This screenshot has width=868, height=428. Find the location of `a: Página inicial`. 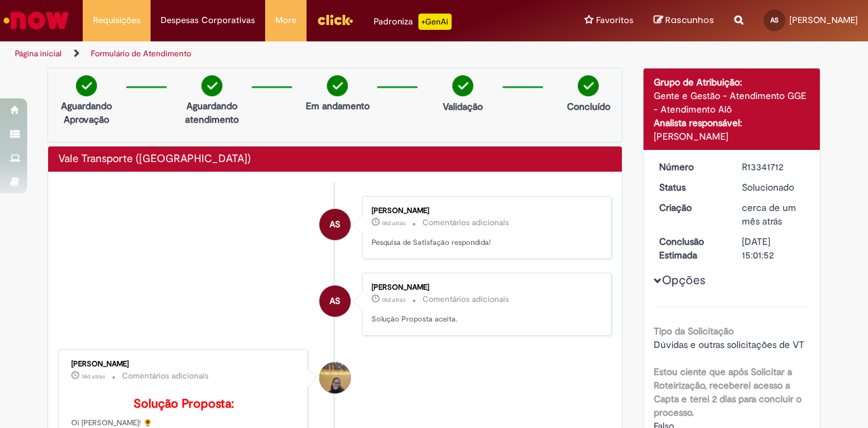

a: Página inicial is located at coordinates (38, 53).